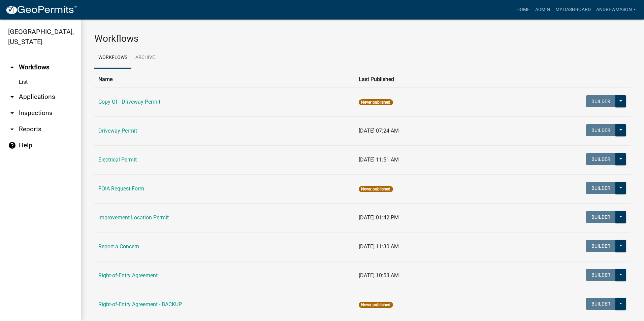  Describe the element at coordinates (543, 10) in the screenshot. I see `a: Admin` at that location.